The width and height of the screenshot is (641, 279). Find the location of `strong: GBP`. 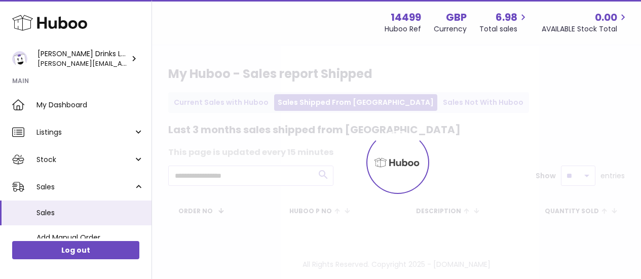

strong: GBP is located at coordinates (456, 17).